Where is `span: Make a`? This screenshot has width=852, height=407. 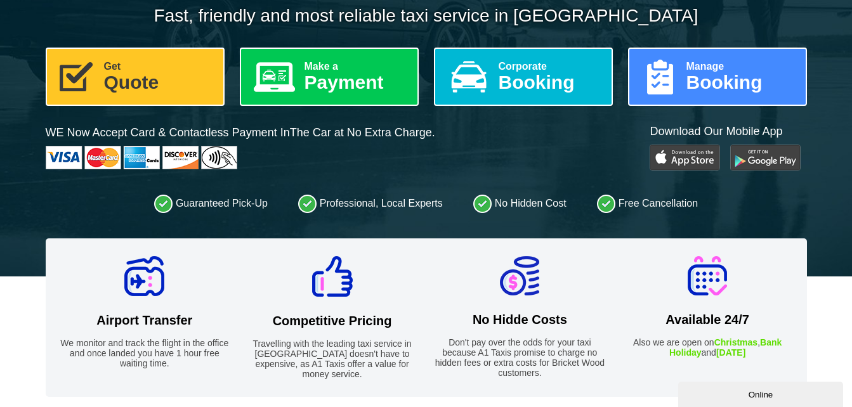 span: Make a is located at coordinates (356, 67).